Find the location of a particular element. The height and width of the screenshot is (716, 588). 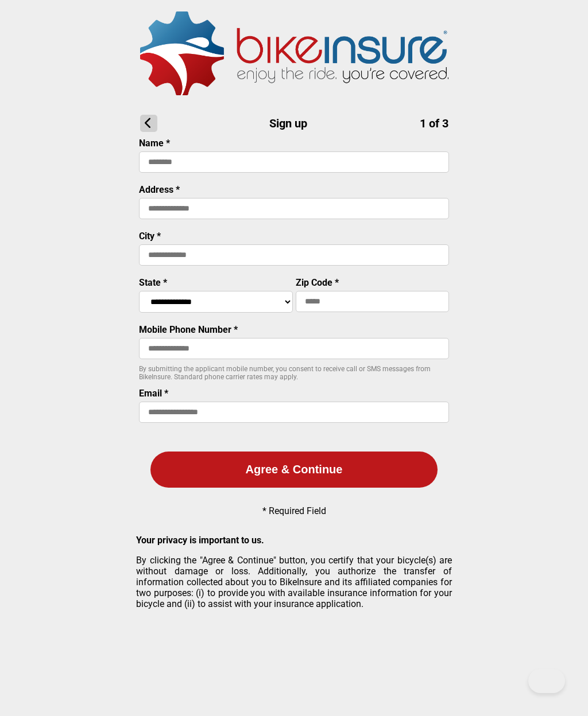

label: Mobile Phone Number * is located at coordinates (189, 329).